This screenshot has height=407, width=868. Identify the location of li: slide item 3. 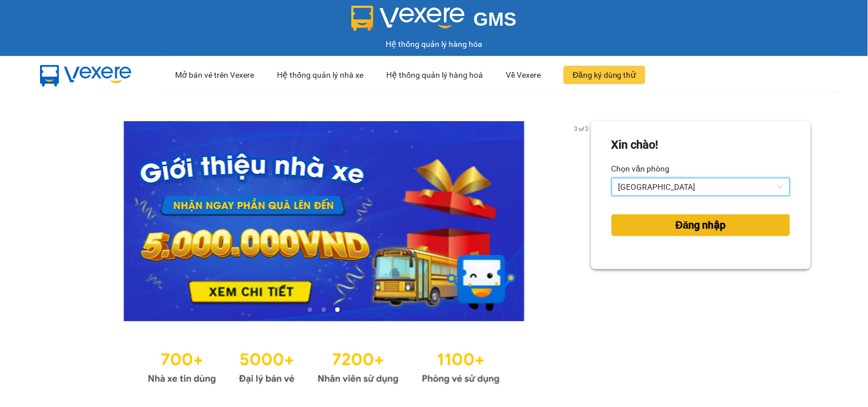
(338, 310).